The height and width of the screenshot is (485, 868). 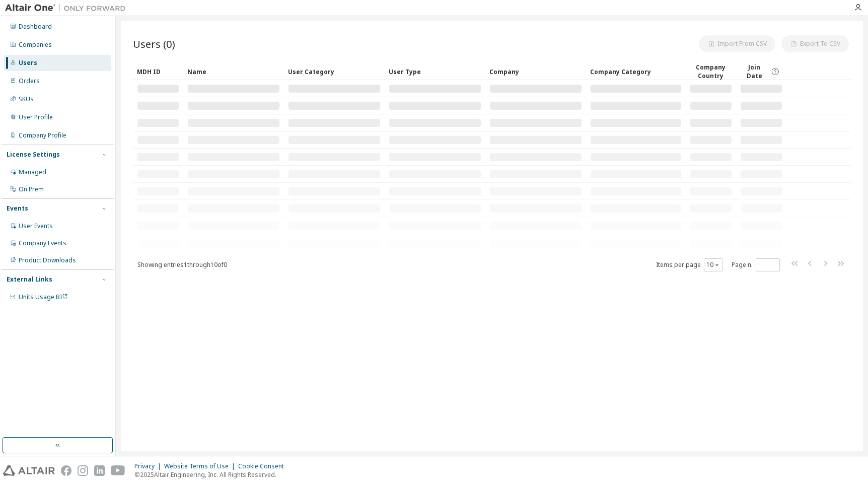 What do you see at coordinates (435, 71) in the screenshot?
I see `div: User Type` at bounding box center [435, 71].